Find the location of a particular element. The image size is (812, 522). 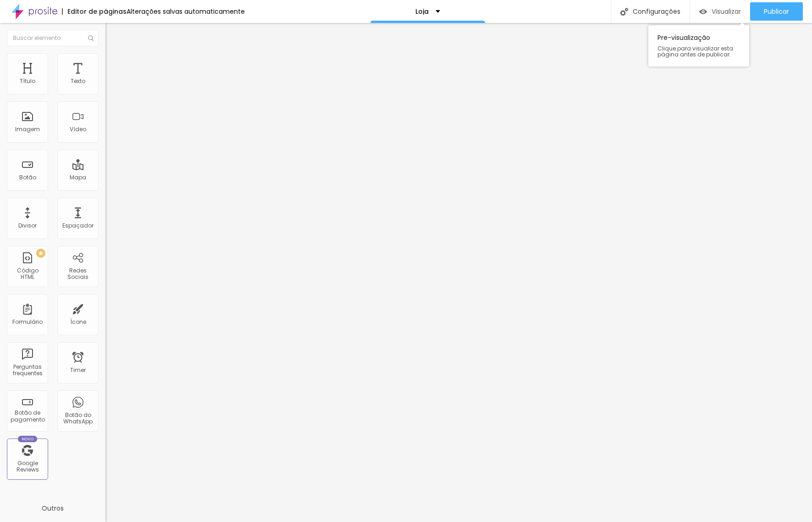

div: Formulário is located at coordinates (27, 322).